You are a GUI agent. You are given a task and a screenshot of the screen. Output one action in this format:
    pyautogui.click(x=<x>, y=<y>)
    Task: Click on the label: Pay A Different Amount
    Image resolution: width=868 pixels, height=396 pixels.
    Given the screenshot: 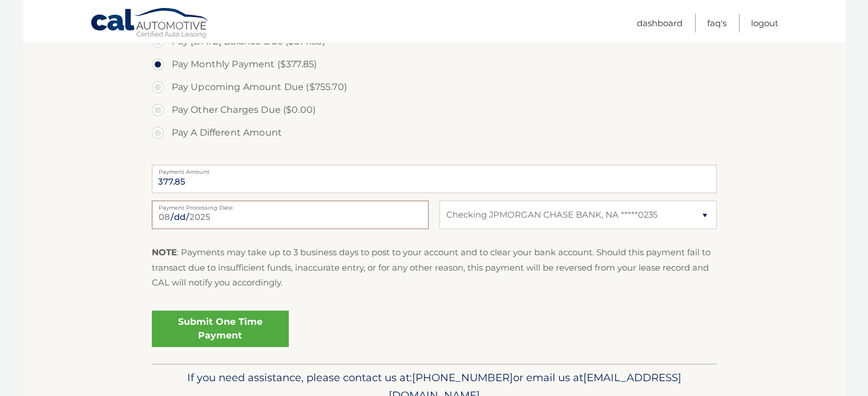 What is the action you would take?
    pyautogui.click(x=434, y=133)
    